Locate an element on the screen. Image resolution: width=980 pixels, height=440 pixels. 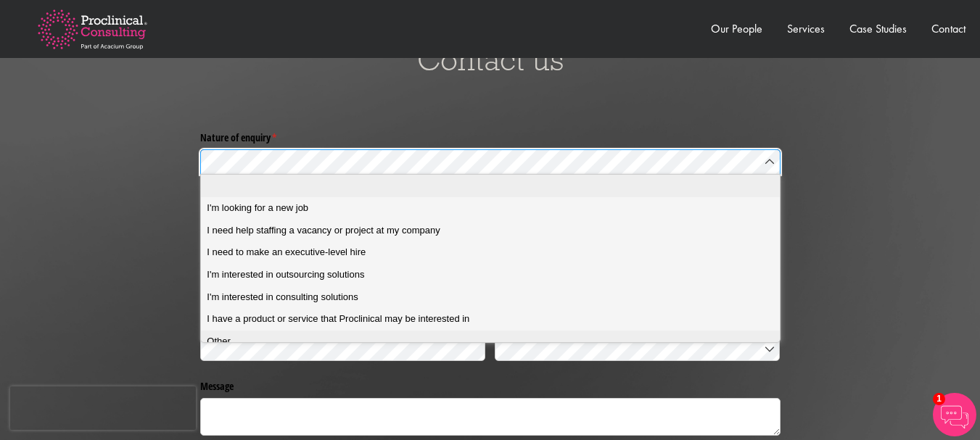
a: Case Studies is located at coordinates (877, 28).